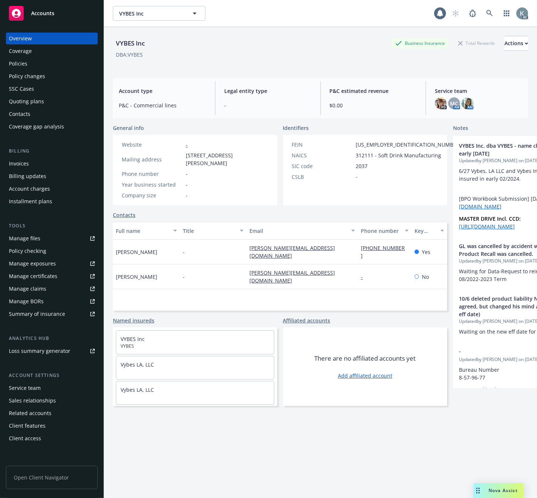 The image size is (537, 498). What do you see at coordinates (52, 276) in the screenshot?
I see `a: Manage certificates` at bounding box center [52, 276].